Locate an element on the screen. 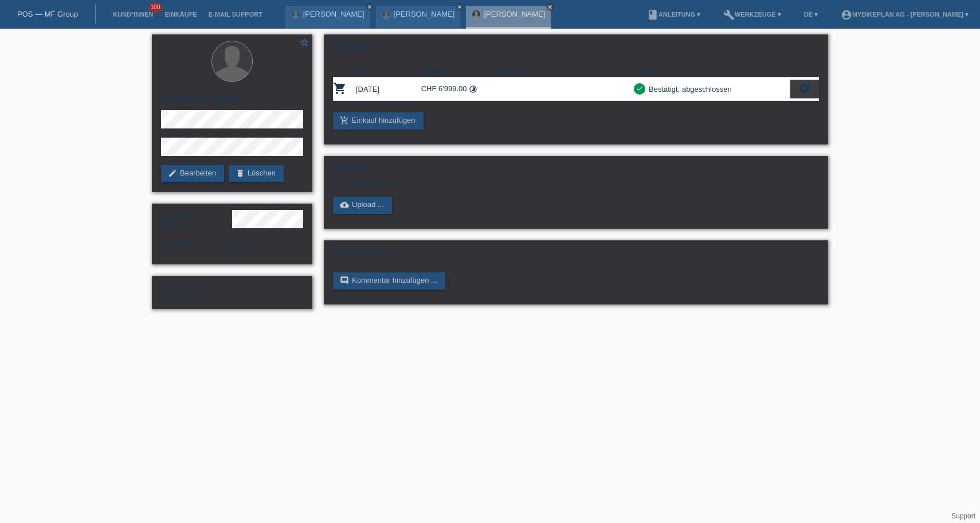  span: Schweiz is located at coordinates (166, 250).